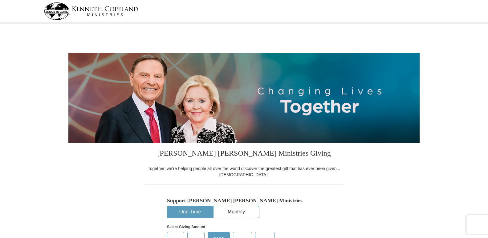 The height and width of the screenshot is (238, 488). I want to click on strong: Select Giving Amount, so click(186, 227).